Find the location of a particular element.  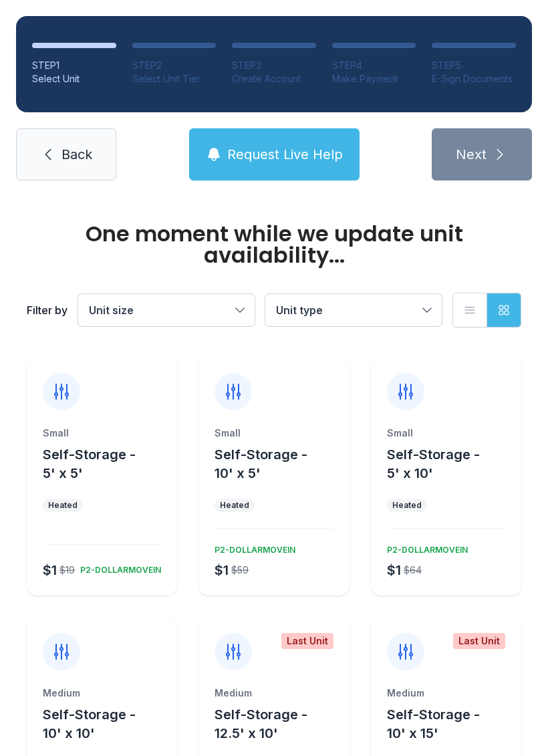

button: Self-Storage - 10' x 5' is located at coordinates (279, 464).